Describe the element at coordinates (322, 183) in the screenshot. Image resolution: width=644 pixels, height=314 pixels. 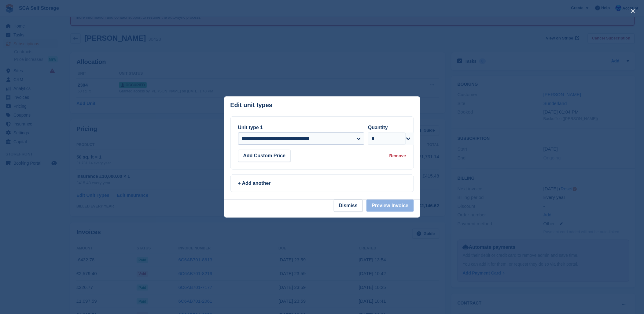
I see `a: + Add another` at that location.